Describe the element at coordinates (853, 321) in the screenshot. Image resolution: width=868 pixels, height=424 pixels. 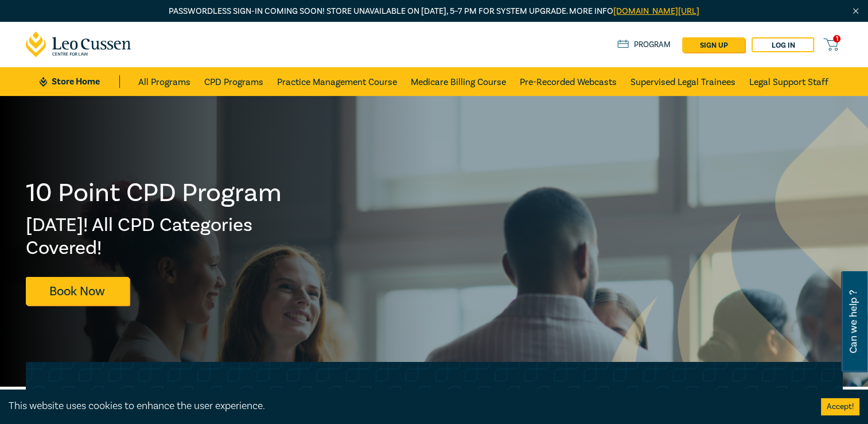
I see `span: Can we help ?` at that location.